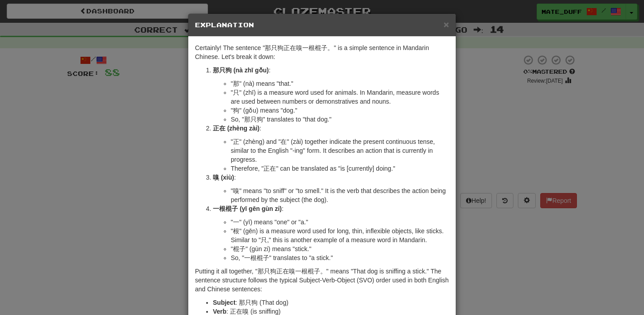 This screenshot has width=644, height=315. What do you see at coordinates (340, 258) in the screenshot?
I see `li: So, "一根棍子" translates to "a stick."` at bounding box center [340, 258].